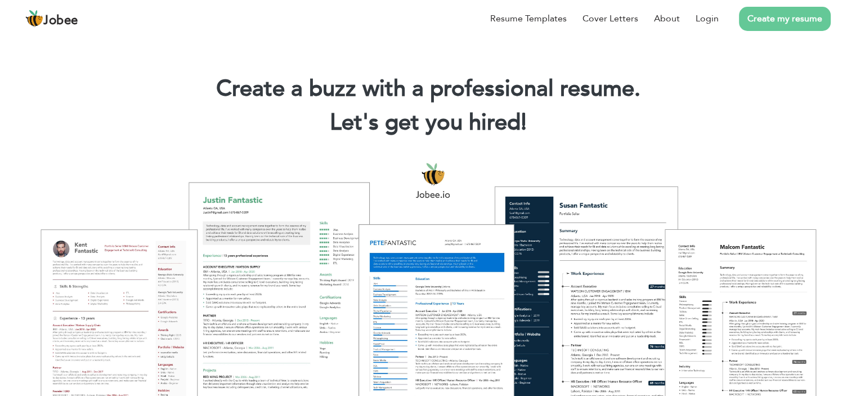  I want to click on a: Resume Templates, so click(529, 19).